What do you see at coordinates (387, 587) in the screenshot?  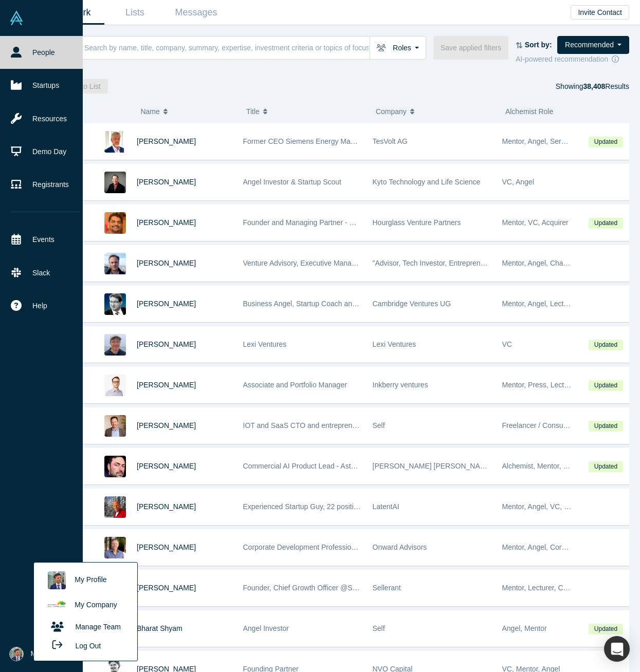 I see `span: Sellerant` at bounding box center [387, 587].